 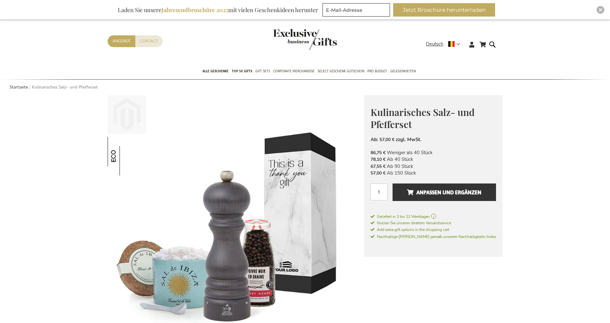 What do you see at coordinates (379, 192) in the screenshot?
I see `input: Menge` at bounding box center [379, 192].